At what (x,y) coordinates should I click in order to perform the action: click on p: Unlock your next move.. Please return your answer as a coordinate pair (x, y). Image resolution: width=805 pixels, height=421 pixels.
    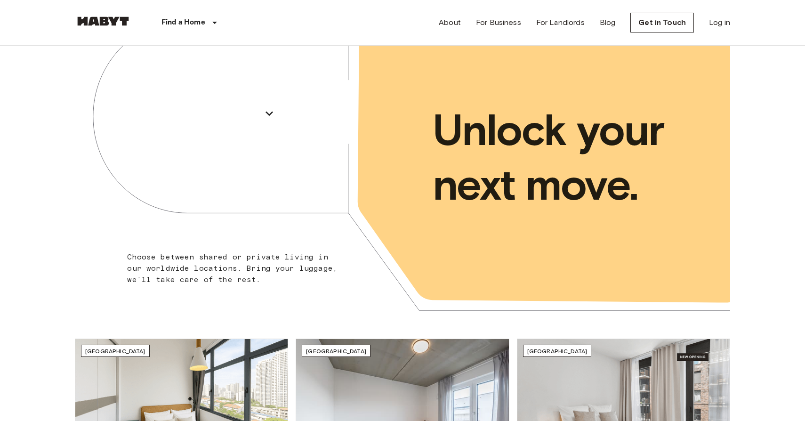
    Looking at the image, I should click on (574, 157).